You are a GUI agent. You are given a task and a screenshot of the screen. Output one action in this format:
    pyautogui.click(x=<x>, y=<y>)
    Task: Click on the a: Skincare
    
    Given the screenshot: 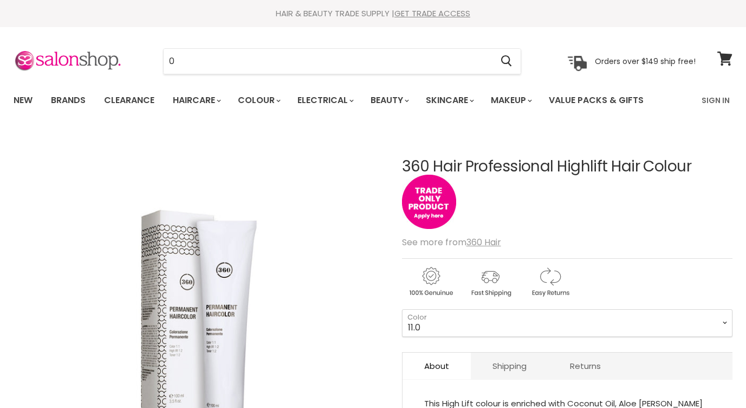 What is the action you would take?
    pyautogui.click(x=449, y=100)
    